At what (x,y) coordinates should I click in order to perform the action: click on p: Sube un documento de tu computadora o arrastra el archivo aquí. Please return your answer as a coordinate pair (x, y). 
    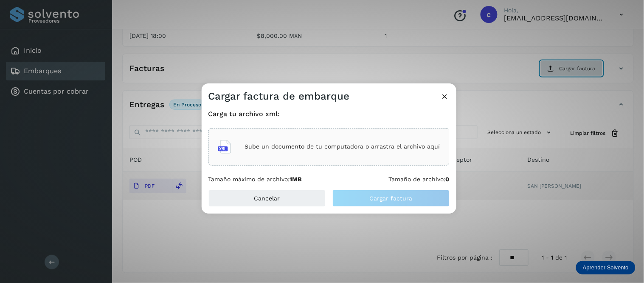
    Looking at the image, I should click on (343, 146).